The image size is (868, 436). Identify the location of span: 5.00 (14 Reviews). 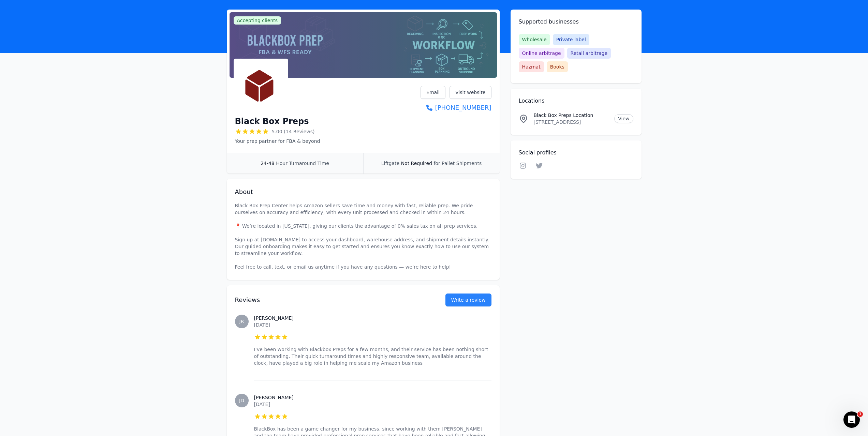
(293, 131).